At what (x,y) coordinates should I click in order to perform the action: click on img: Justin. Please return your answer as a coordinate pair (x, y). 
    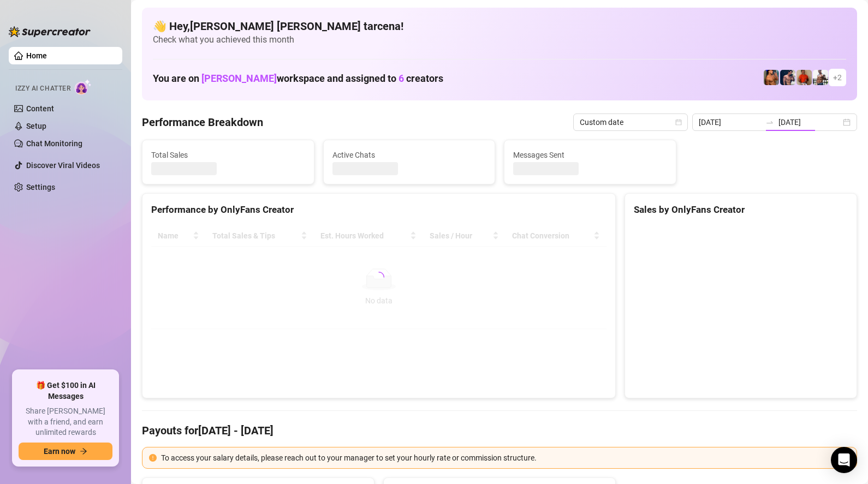
    Looking at the image, I should click on (804, 77).